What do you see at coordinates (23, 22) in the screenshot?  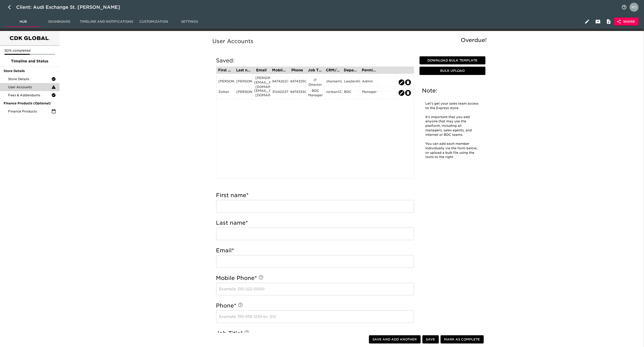 I see `span: Hub` at bounding box center [23, 22].